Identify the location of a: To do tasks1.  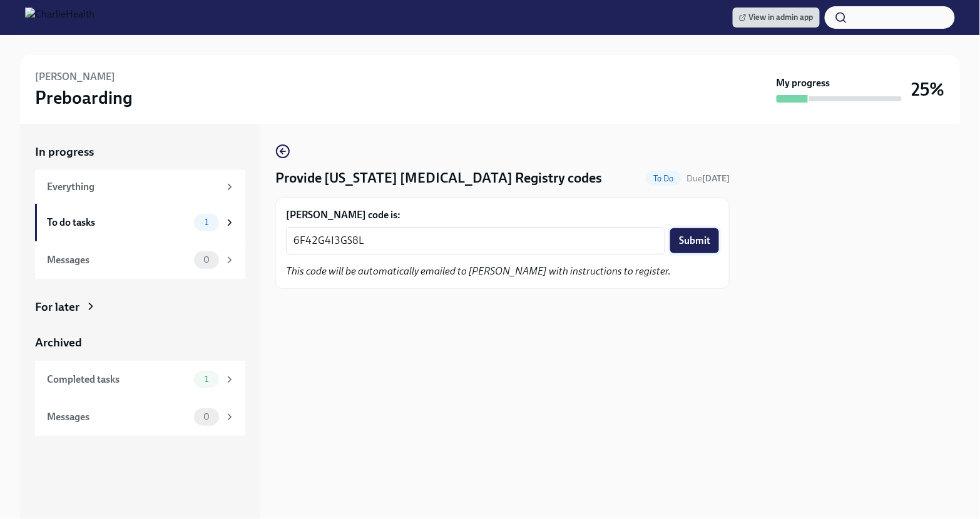
(140, 223).